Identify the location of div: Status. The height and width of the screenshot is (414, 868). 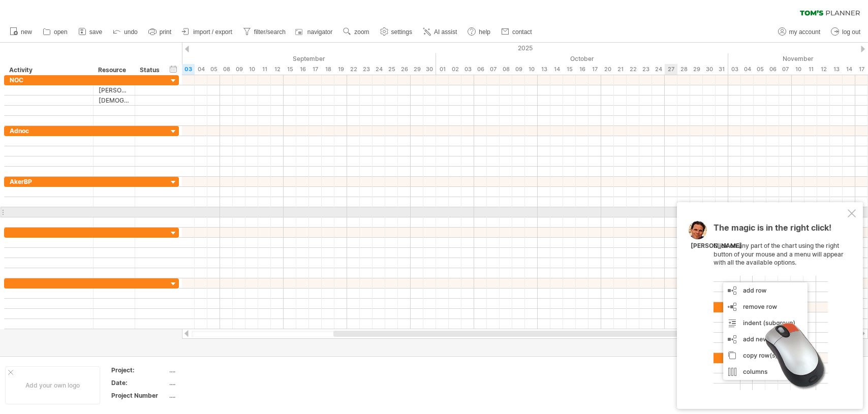
(151, 70).